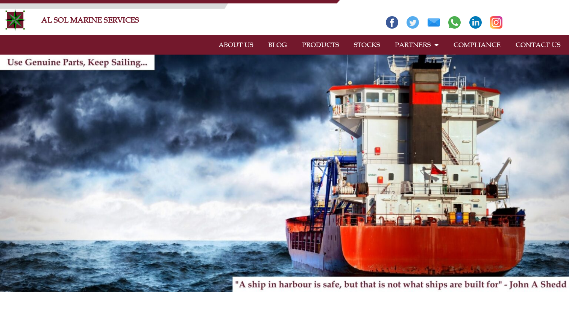 This screenshot has height=314, width=569. What do you see at coordinates (417, 45) in the screenshot?
I see `a: PARTNERS` at bounding box center [417, 45].